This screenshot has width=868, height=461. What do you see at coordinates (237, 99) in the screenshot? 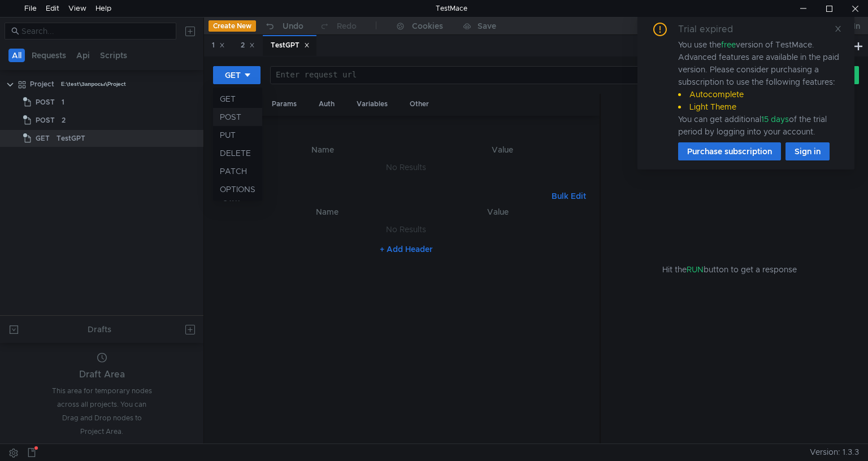
I see `li: GET` at bounding box center [237, 99].